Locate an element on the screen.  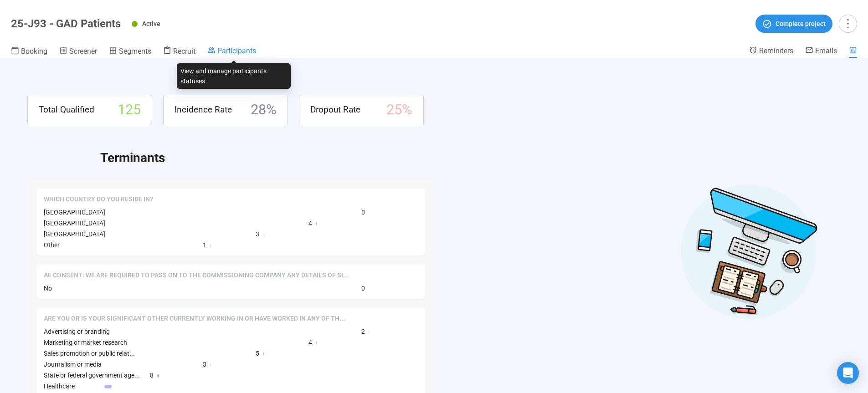
a: Booking is located at coordinates (29, 52).